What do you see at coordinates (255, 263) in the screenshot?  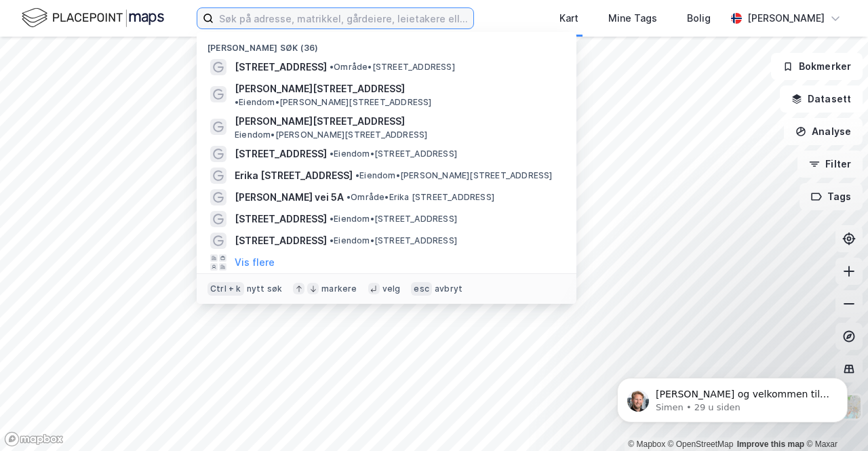 I see `button: Vis flere` at bounding box center [255, 263].